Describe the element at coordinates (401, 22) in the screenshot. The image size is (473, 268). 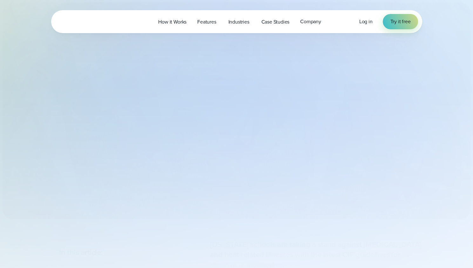
I see `span: Try it free` at that location.